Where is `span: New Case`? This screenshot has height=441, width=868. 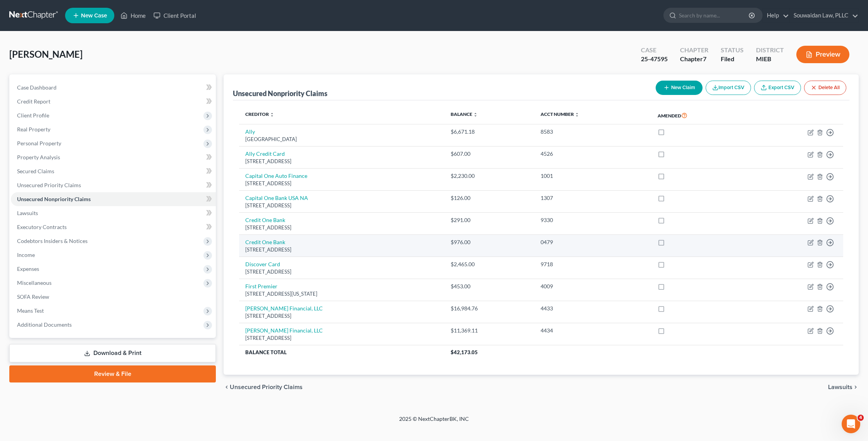
span: New Case is located at coordinates (94, 16).